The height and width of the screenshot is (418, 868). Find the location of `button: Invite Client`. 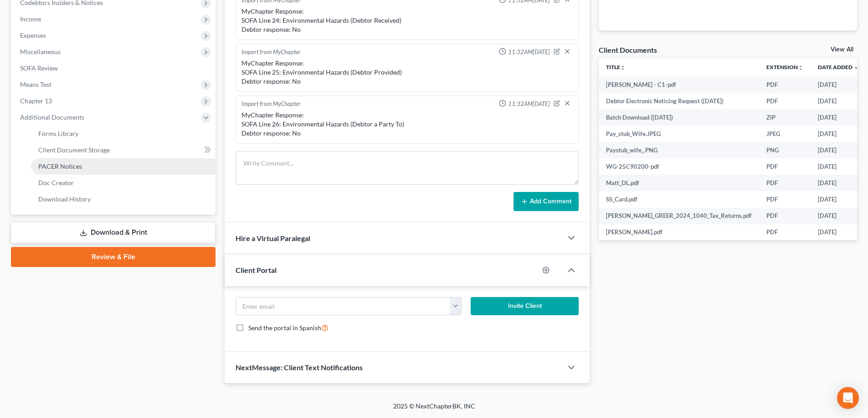

button: Invite Client is located at coordinates (525, 306).